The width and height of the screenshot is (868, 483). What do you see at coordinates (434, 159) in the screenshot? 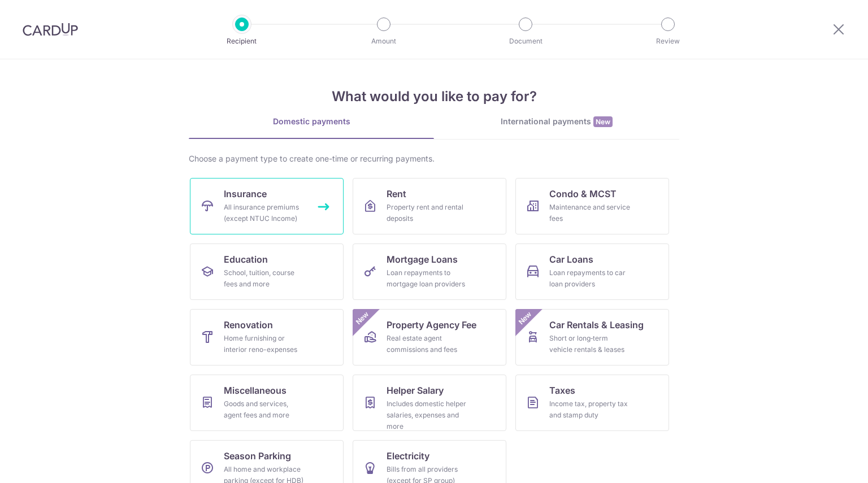
I see `div: Choose a payment type to create one-time or recurring payments.` at bounding box center [434, 159].